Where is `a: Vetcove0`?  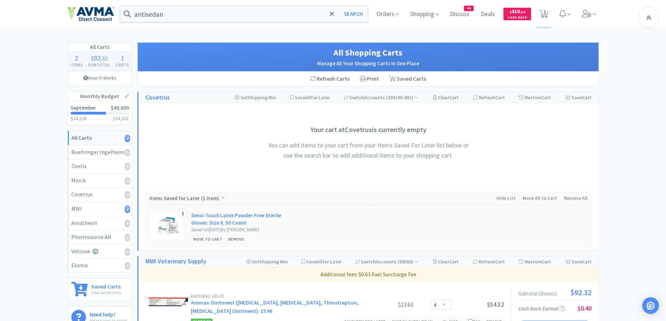 a: Vetcove0 is located at coordinates (100, 252).